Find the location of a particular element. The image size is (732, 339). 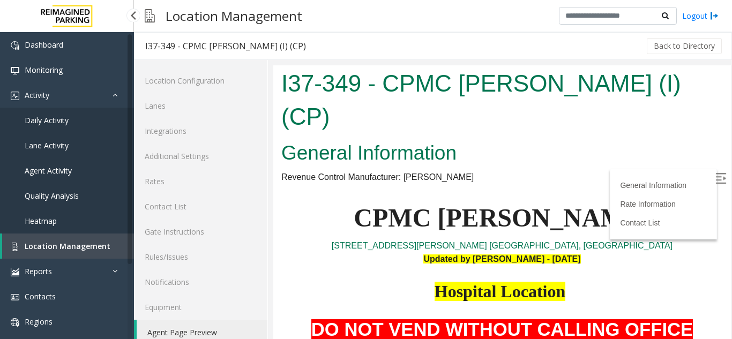

span: Agent Activity is located at coordinates (48, 170).